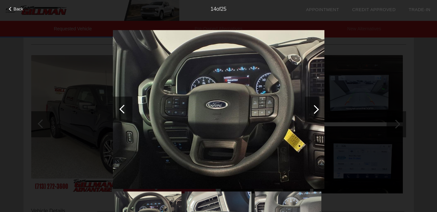 The height and width of the screenshot is (212, 437). I want to click on span: 14, so click(213, 9).